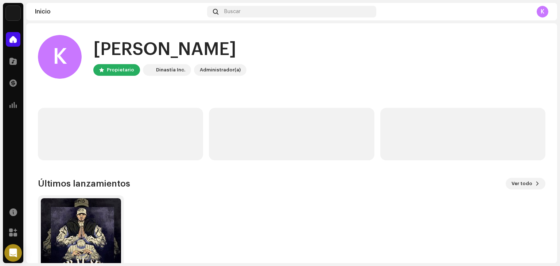 The width and height of the screenshot is (560, 266). What do you see at coordinates (120, 70) in the screenshot?
I see `div: Propietario` at bounding box center [120, 70].